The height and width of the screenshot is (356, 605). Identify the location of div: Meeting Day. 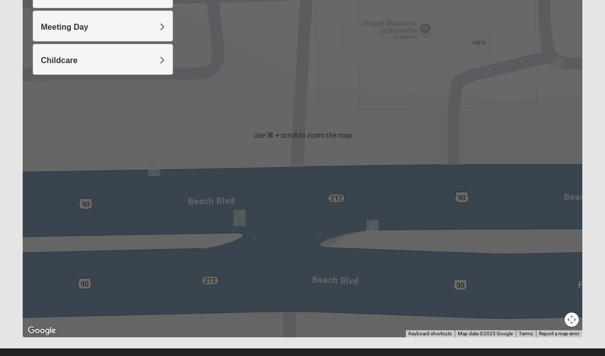
(103, 26).